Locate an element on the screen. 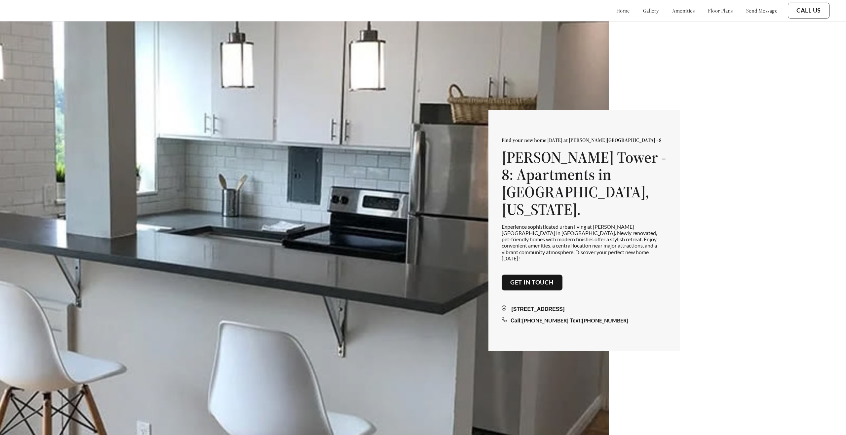  a: gallery is located at coordinates (651, 11).